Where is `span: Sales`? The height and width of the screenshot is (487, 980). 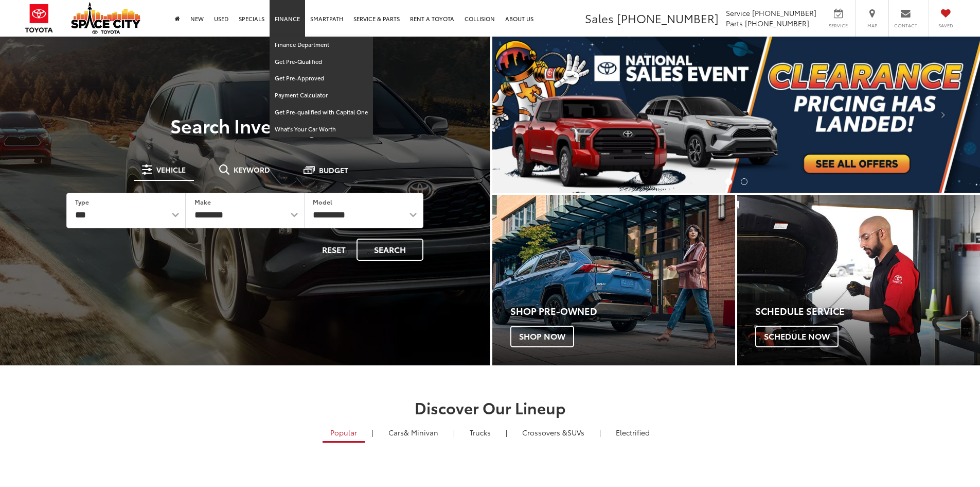
span: Sales is located at coordinates (600, 18).